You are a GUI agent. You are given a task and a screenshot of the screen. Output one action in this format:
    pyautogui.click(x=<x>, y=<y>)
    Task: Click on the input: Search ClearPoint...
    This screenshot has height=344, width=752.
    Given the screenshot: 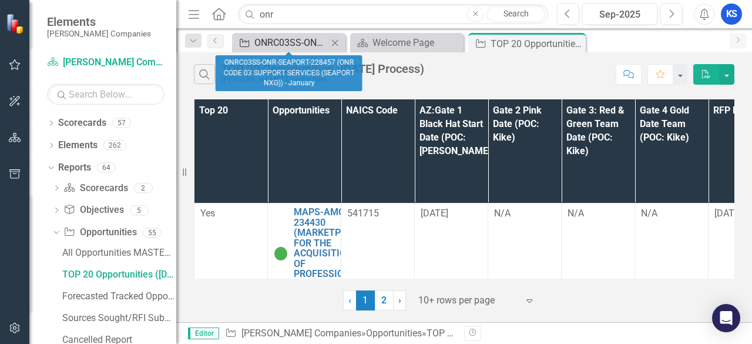 What is the action you would take?
    pyautogui.click(x=393, y=14)
    